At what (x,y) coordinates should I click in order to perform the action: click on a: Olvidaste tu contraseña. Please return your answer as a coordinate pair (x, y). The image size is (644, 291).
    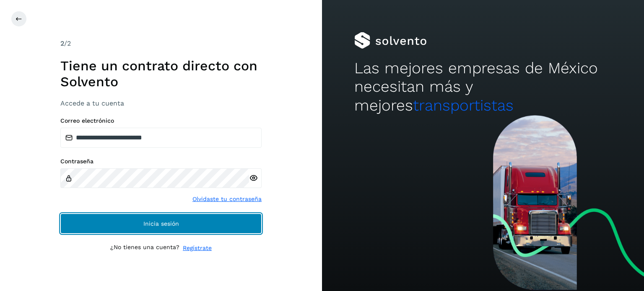
    Looking at the image, I should click on (227, 199).